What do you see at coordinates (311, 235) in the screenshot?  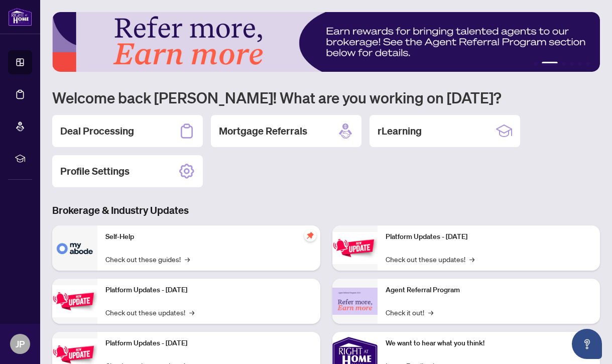 I see `span: pushpin` at bounding box center [311, 235].